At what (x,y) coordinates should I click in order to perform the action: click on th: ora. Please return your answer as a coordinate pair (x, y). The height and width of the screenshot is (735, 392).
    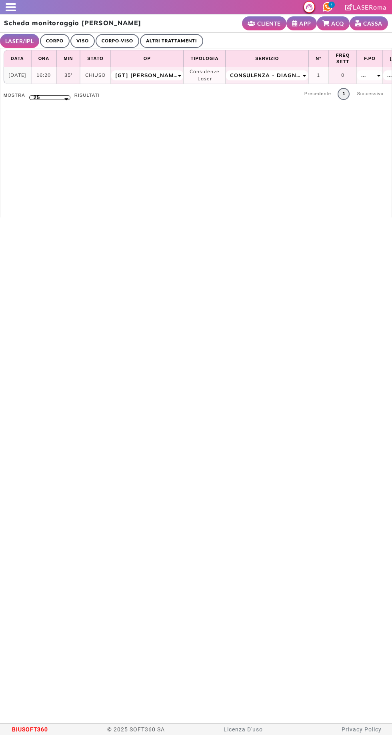
    Looking at the image, I should click on (44, 58).